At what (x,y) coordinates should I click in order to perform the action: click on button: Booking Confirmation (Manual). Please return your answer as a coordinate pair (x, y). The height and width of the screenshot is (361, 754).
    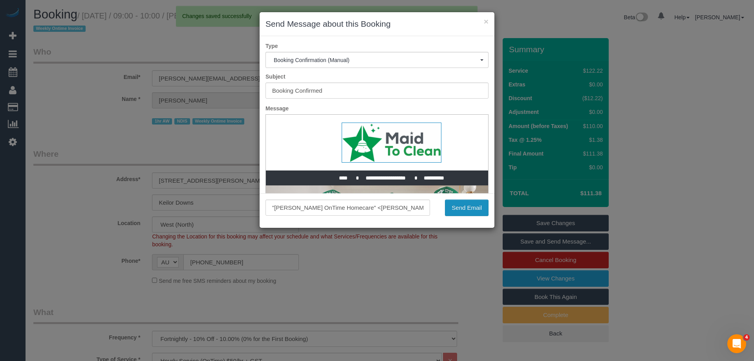
    Looking at the image, I should click on (377, 60).